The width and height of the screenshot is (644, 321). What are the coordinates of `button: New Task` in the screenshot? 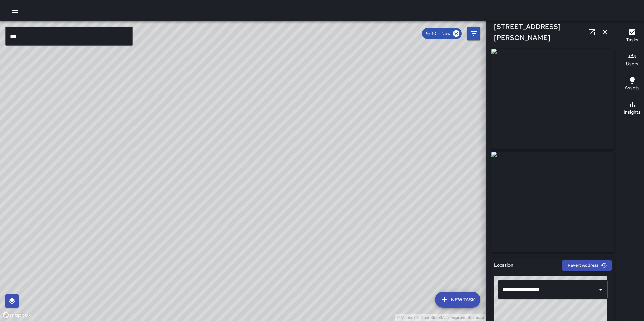 It's located at (458, 300).